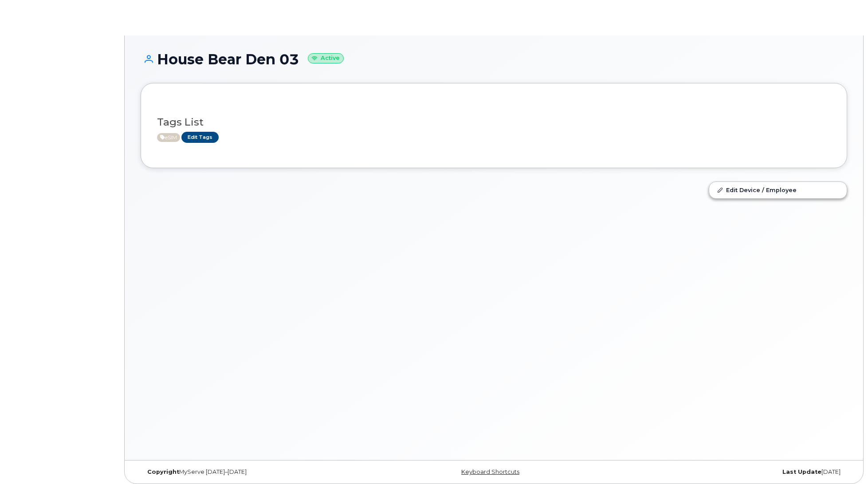  Describe the element at coordinates (494, 122) in the screenshot. I see `h3: Tags List` at that location.